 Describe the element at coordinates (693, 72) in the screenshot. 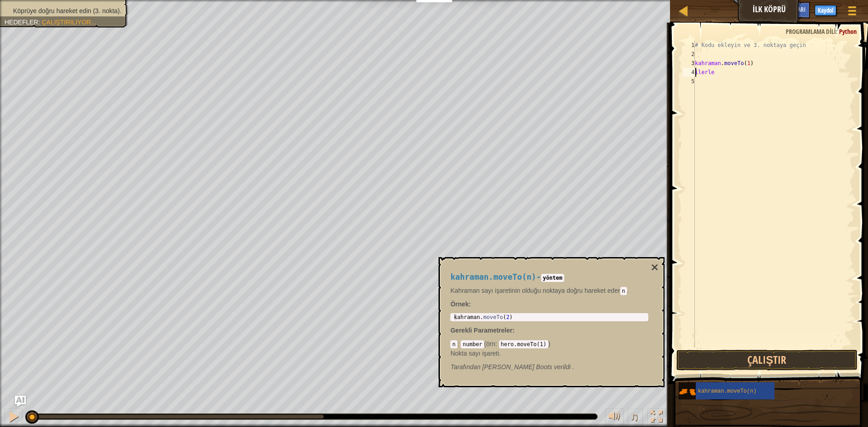

I see `font: 4` at that location.